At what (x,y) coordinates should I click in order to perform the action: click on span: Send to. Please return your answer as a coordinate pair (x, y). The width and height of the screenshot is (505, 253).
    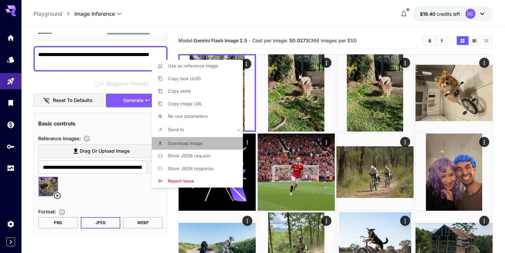
    Looking at the image, I should click on (176, 129).